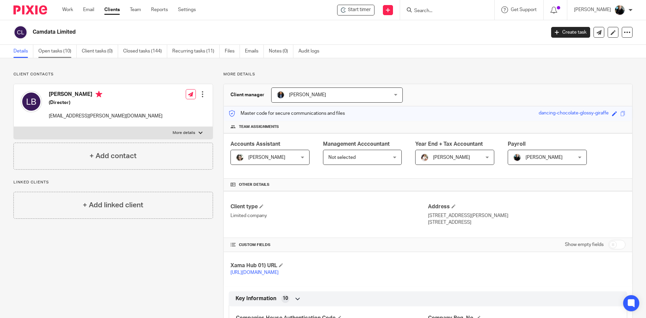 The image size is (646, 318). Describe the element at coordinates (449, 144) in the screenshot. I see `span: Year End + Tax Accountant` at that location.